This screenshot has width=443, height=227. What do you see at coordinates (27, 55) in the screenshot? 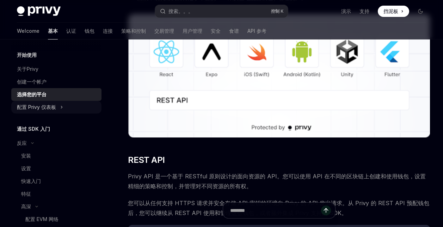
I see `h5: 开始使用` at bounding box center [27, 55].